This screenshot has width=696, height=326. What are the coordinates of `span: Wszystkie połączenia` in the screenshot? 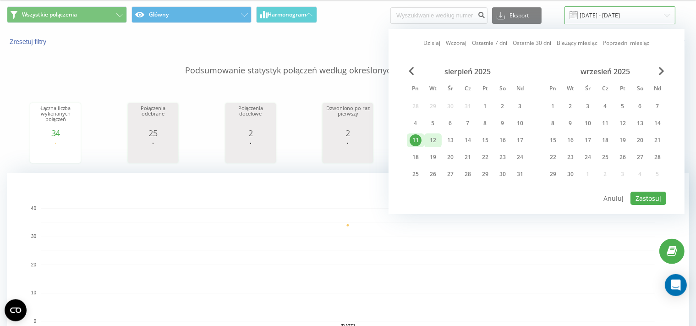 It's located at (49, 15).